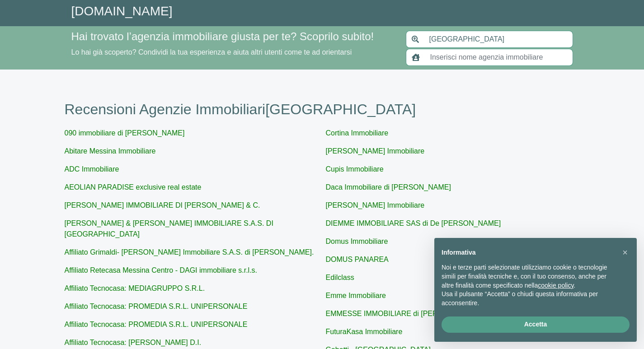 This screenshot has height=349, width=644. What do you see at coordinates (354, 169) in the screenshot?
I see `a: Cupis Immobiliare` at bounding box center [354, 169].